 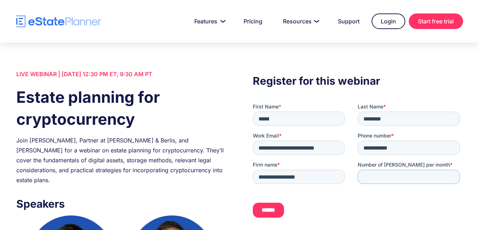 What do you see at coordinates (435, 21) in the screenshot?
I see `a: Start free trial` at bounding box center [435, 21].